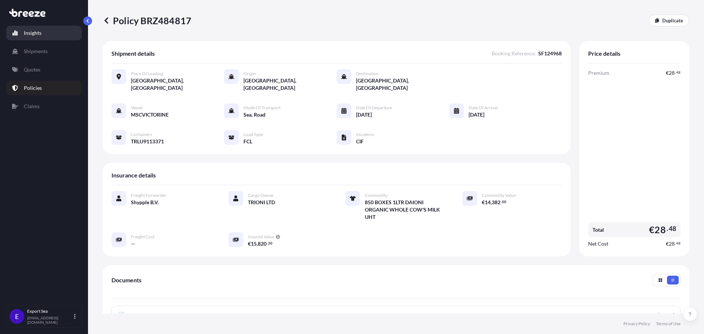 Image resolution: width=704 pixels, height=334 pixels. Describe the element at coordinates (255, 115) in the screenshot. I see `span: Sea, Road` at that location.